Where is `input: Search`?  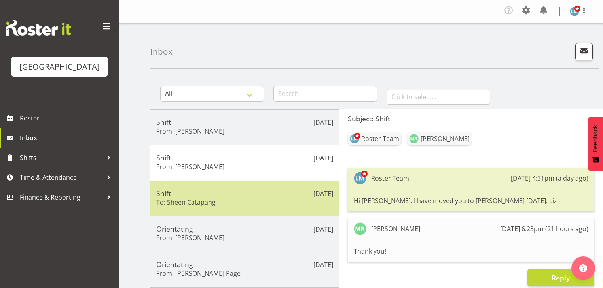
input: Search is located at coordinates (325, 94).